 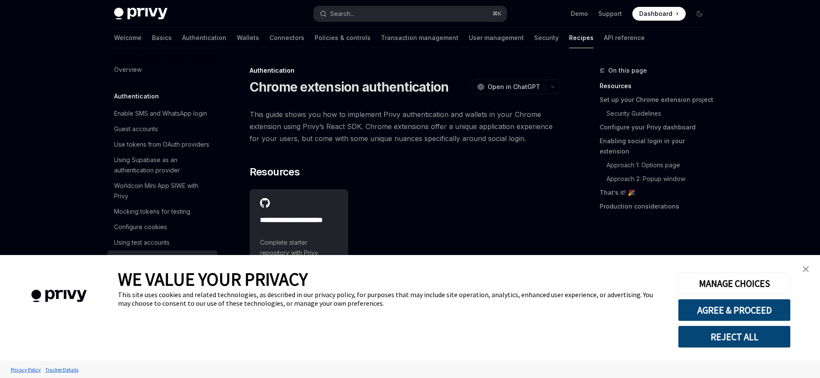 I want to click on a: Enabling social login in your extension, so click(x=657, y=146).